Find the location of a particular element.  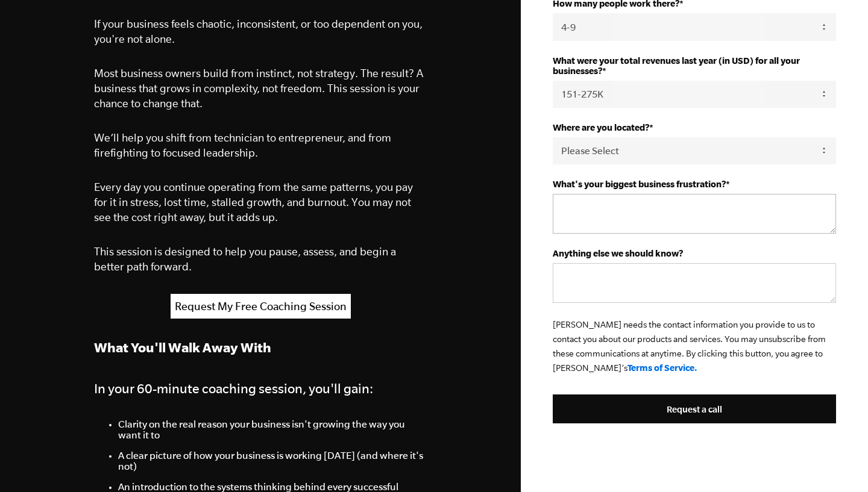

span: This session is designed to help you pause, assess, and begin a better path forward. is located at coordinates (245, 259).